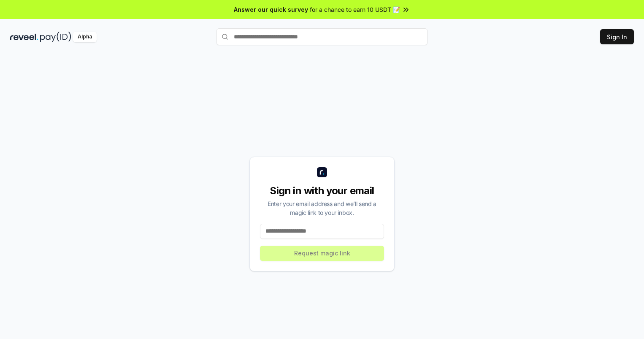  What do you see at coordinates (322, 172) in the screenshot?
I see `img: logo_small` at bounding box center [322, 172].